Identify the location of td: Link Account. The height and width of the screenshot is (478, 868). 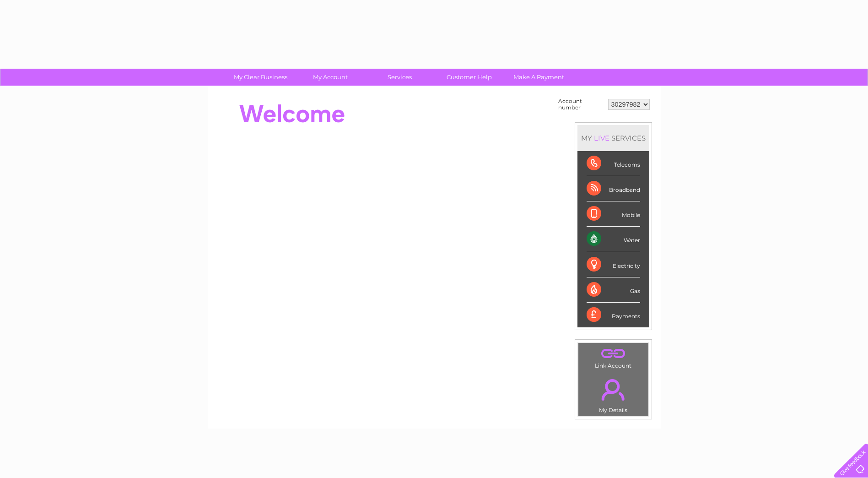
(613, 357).